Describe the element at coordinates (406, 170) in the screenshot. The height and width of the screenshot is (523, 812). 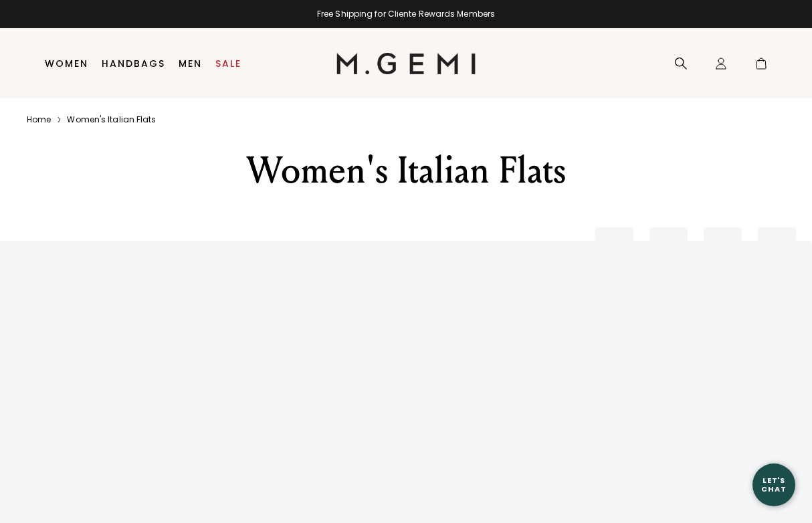
I see `div: Women's Italian Flats` at that location.